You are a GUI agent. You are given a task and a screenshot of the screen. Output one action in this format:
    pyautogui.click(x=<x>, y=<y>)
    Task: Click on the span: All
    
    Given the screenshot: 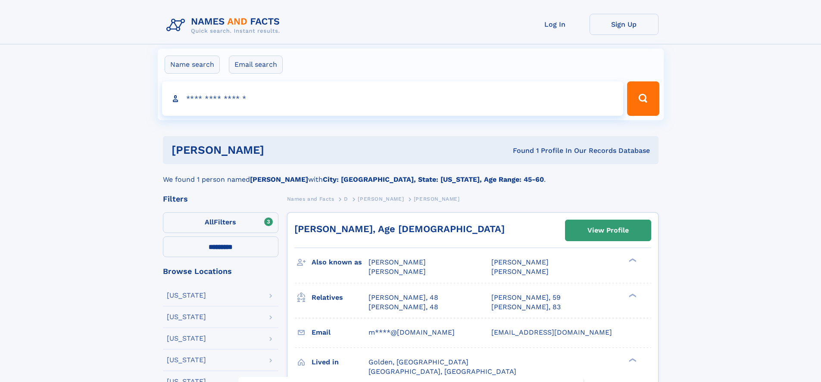 What is the action you would take?
    pyautogui.click(x=209, y=222)
    